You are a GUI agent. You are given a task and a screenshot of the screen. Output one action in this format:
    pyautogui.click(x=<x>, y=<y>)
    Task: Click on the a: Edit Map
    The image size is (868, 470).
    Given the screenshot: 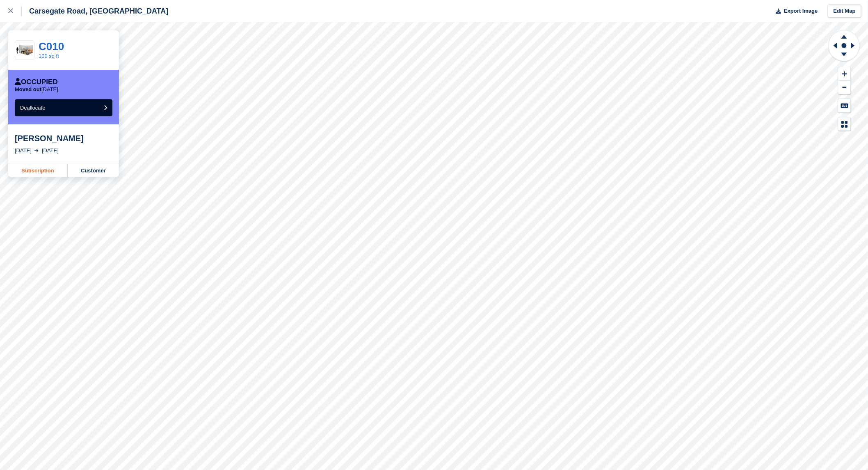 What is the action you would take?
    pyautogui.click(x=845, y=11)
    